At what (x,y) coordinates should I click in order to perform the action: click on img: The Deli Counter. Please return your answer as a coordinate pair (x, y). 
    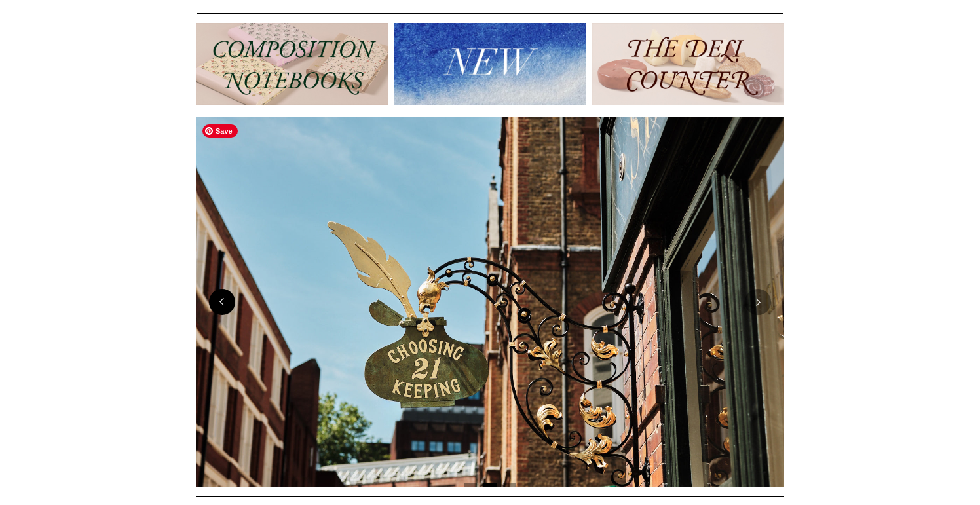
    Looking at the image, I should click on (688, 64).